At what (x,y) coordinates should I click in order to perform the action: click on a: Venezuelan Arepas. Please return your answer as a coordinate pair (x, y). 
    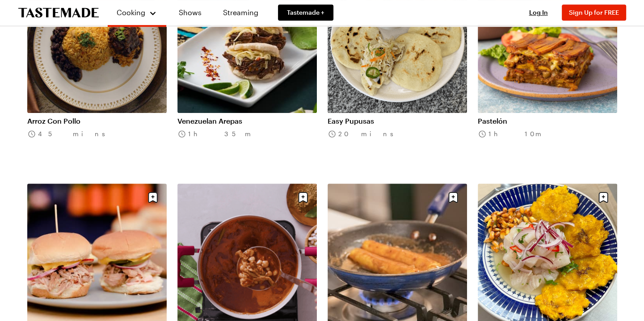
    Looking at the image, I should click on (247, 121).